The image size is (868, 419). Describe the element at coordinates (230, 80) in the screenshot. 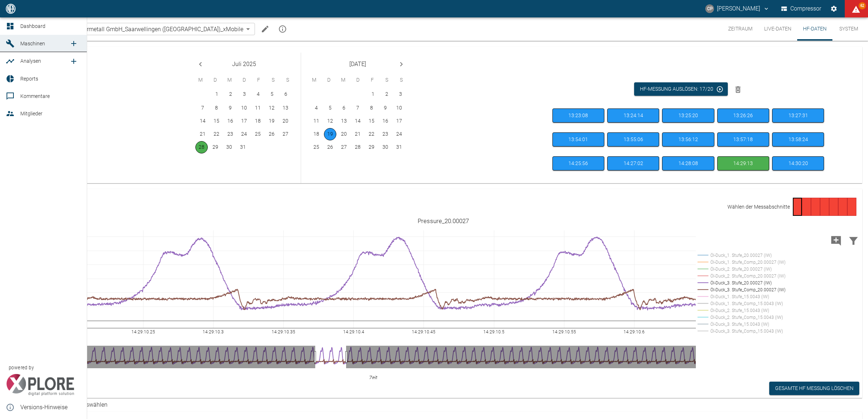

I see `span: Mittwoch` at that location.